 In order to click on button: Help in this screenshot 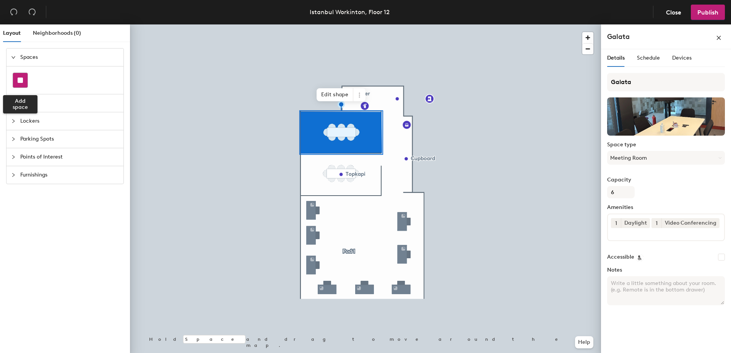, I will do `click(584, 343)`.